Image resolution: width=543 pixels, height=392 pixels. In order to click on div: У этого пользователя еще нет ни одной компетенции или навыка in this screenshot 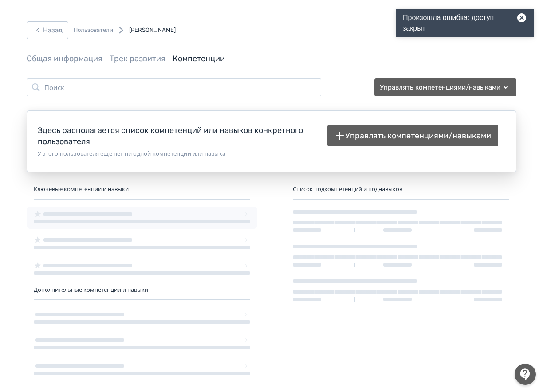, I will do `click(182, 154)`.